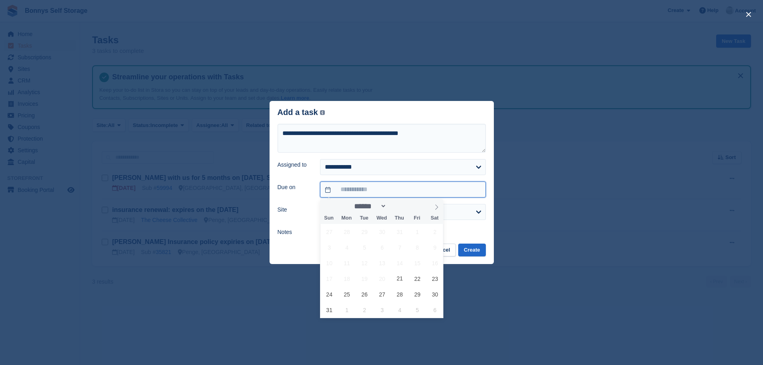  What do you see at coordinates (417, 231) in the screenshot?
I see `span: August 1, 2025` at bounding box center [417, 231].